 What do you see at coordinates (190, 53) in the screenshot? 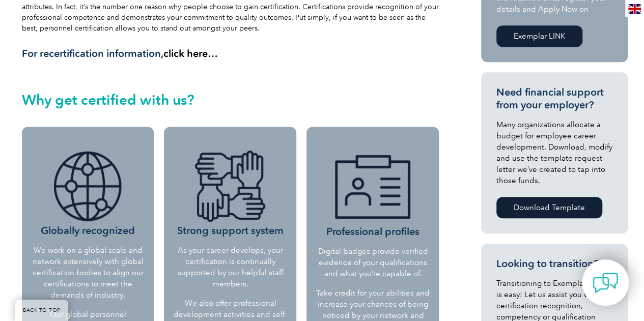
I see `a: click here…` at bounding box center [190, 53].